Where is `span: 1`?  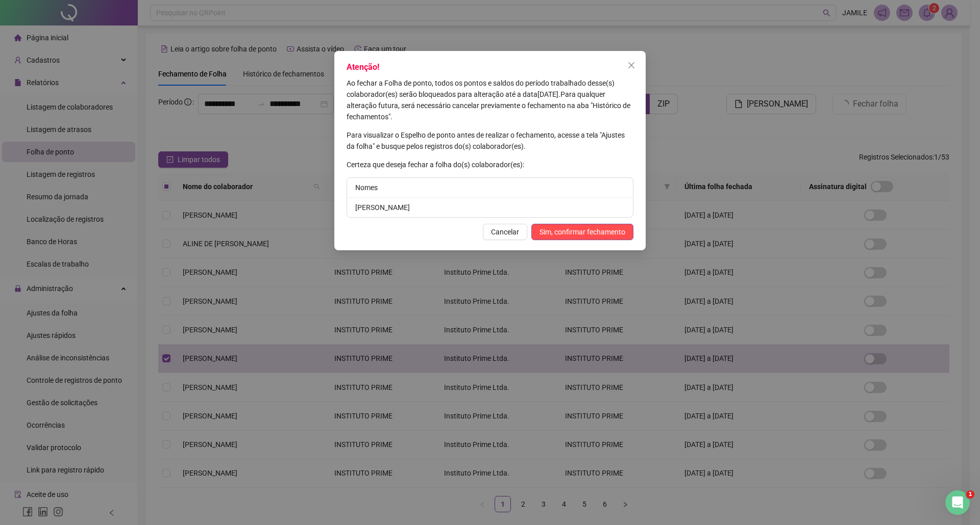 span: 1 is located at coordinates (970, 495).